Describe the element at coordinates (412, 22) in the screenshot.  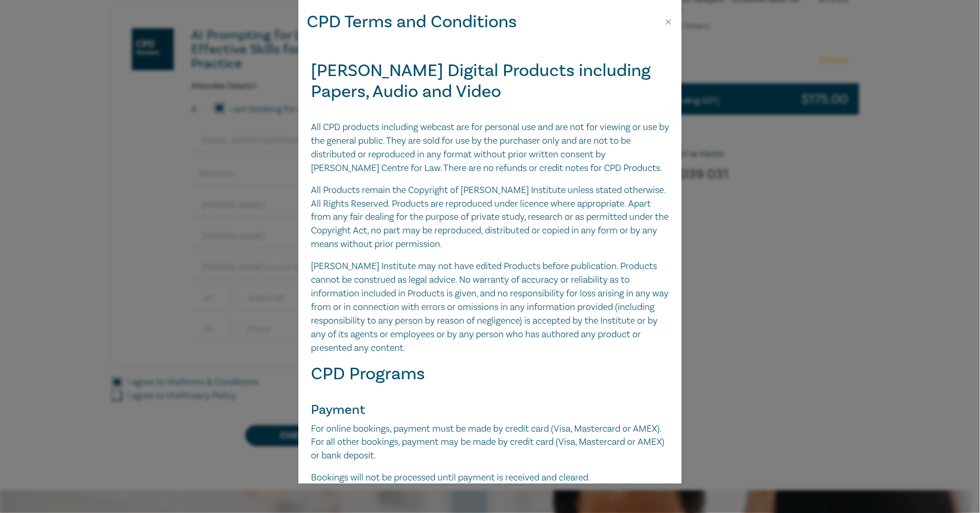
I see `h2: CPD Terms and Conditions` at that location.